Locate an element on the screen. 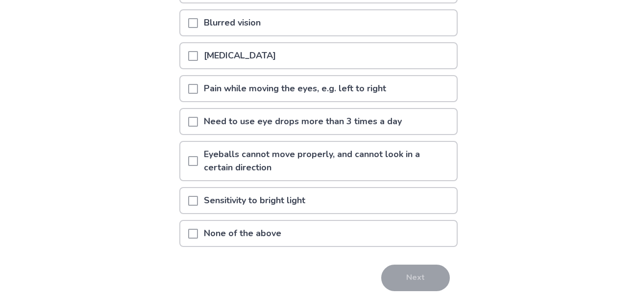 The height and width of the screenshot is (299, 637). p: Pain while moving the eyes, e.g. left to right is located at coordinates (295, 88).